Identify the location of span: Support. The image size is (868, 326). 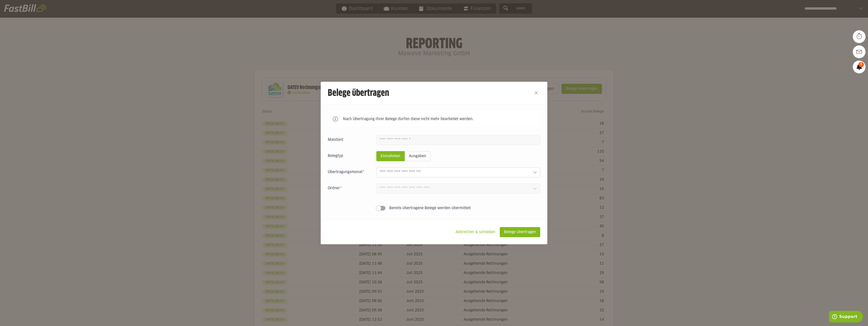
(19, 6).